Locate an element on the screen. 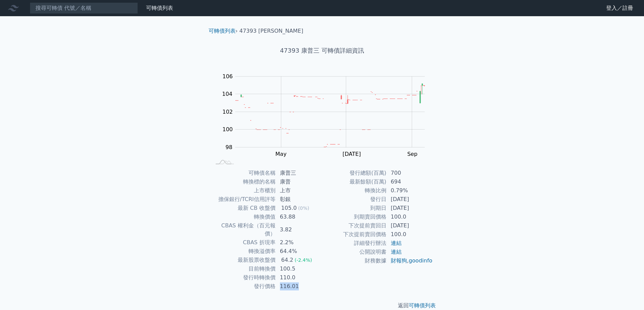 This screenshot has height=310, width=644. td: 詳細發行辦法 is located at coordinates (354, 244).